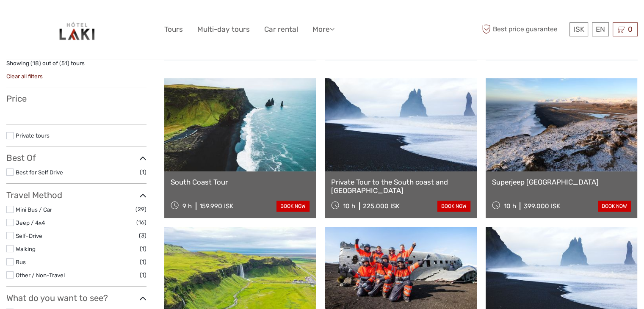 The height and width of the screenshot is (309, 644). What do you see at coordinates (281, 29) in the screenshot?
I see `a: Car rental` at bounding box center [281, 29].